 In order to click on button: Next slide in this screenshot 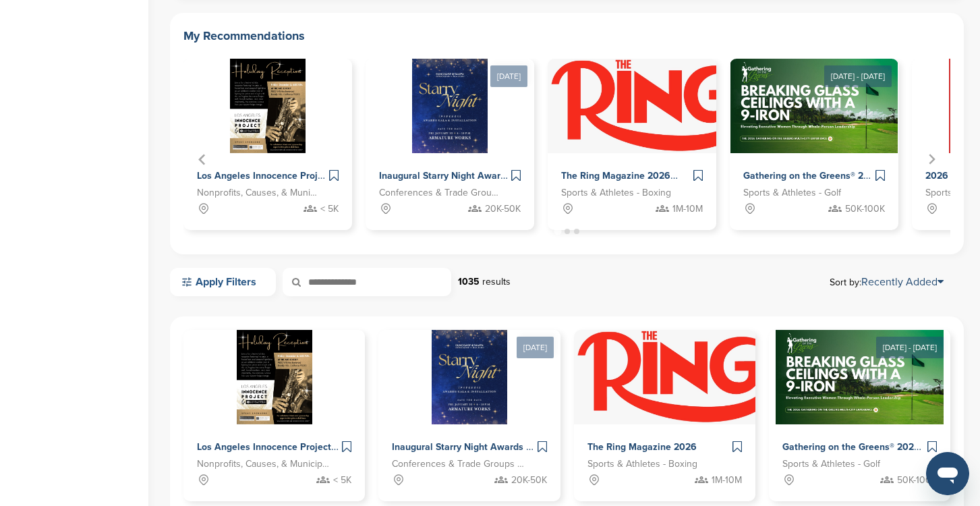, I will do `click(932, 159)`.